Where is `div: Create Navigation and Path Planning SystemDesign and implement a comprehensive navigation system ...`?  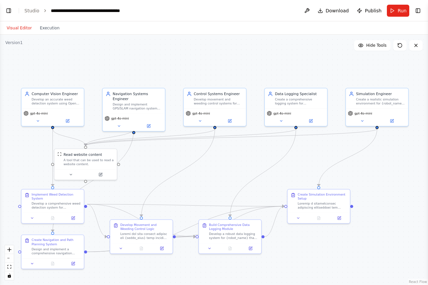 div: Create Navigation and Path Planning SystemDesign and implement a comprehensive navigation system ... is located at coordinates (52, 252).